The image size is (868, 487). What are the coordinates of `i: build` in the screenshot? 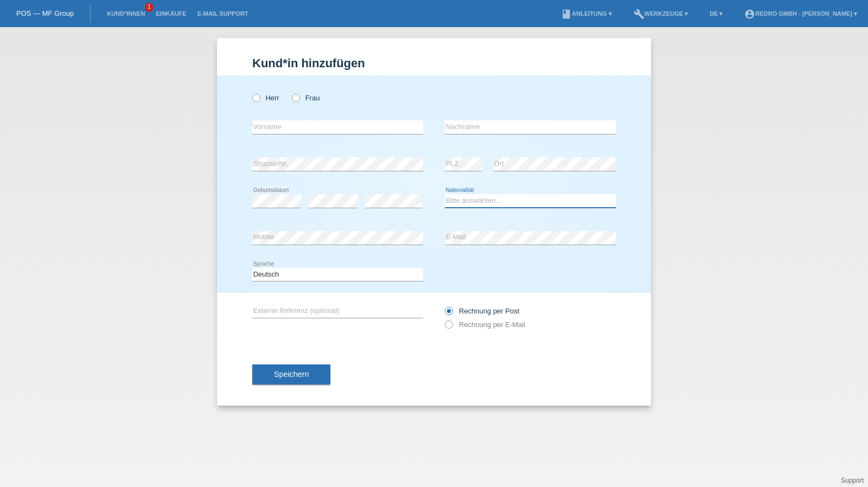 It's located at (639, 14).